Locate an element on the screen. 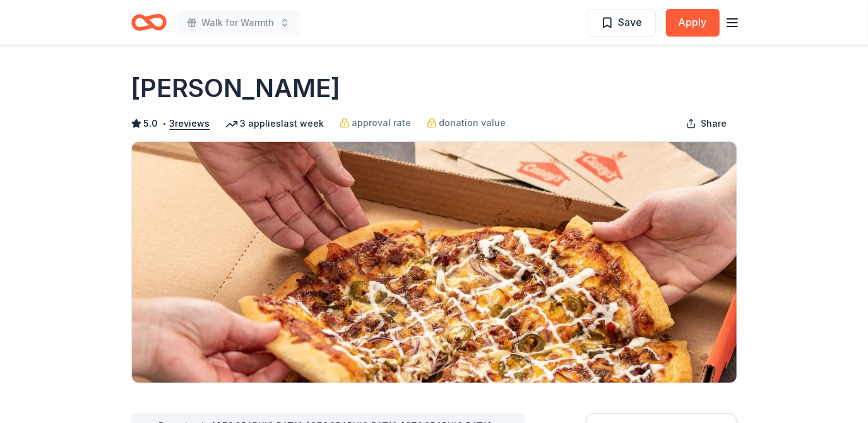  img: Image for Casey's is located at coordinates (434, 262).